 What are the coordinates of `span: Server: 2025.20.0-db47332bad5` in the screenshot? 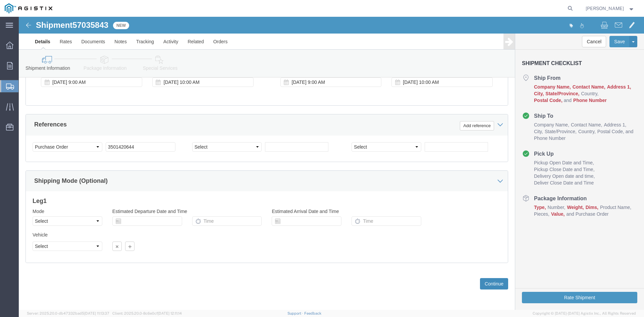 It's located at (68, 314).